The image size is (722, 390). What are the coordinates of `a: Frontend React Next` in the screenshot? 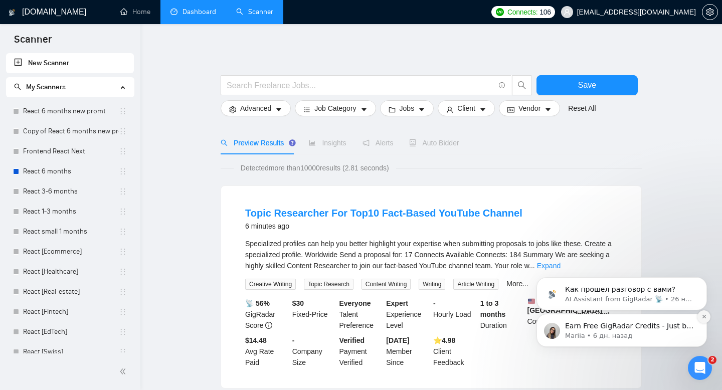 It's located at (71, 151).